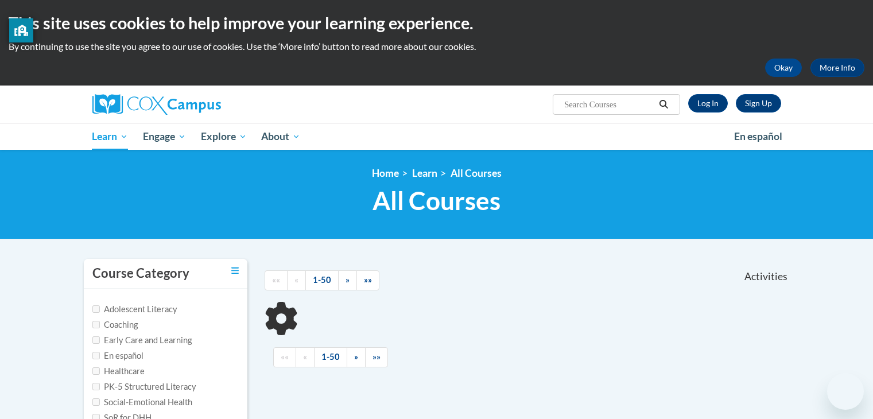  I want to click on p: By continuing to use the site you agree to our use of cookies. Use the ‘More info’ button to read..., so click(436, 47).